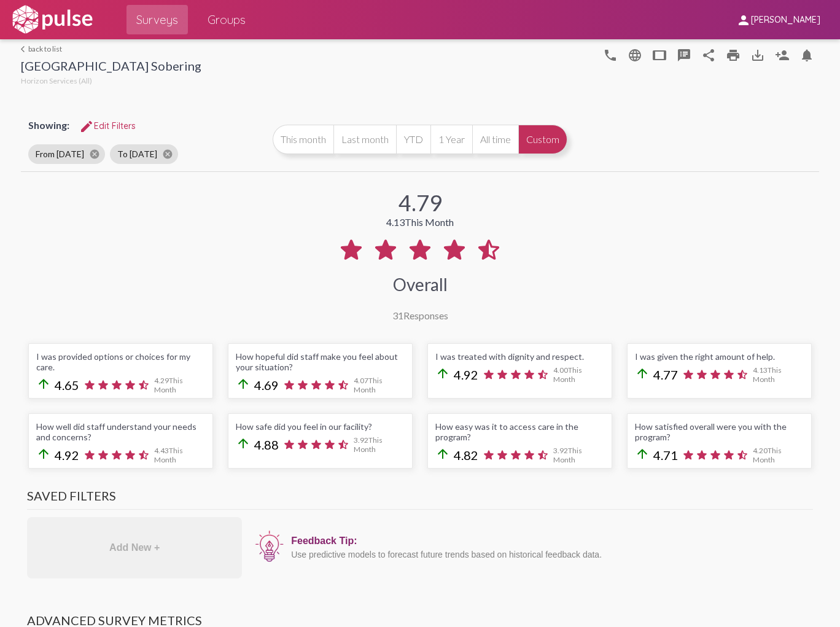 This screenshot has width=840, height=627. What do you see at coordinates (226, 20) in the screenshot?
I see `span: Groups` at bounding box center [226, 20].